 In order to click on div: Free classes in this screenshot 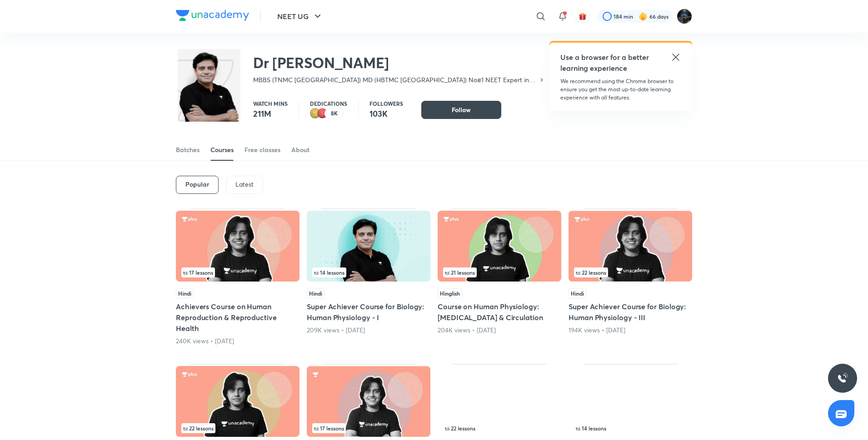, I will do `click(262, 150)`.